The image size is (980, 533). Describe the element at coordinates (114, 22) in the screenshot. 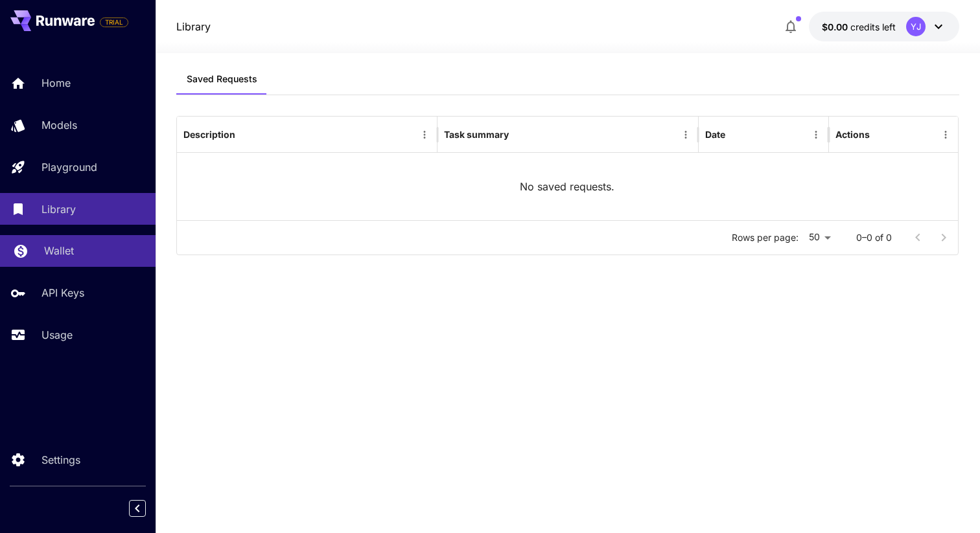

I see `span: Add your payment card to enable full platform functionality.` at that location.